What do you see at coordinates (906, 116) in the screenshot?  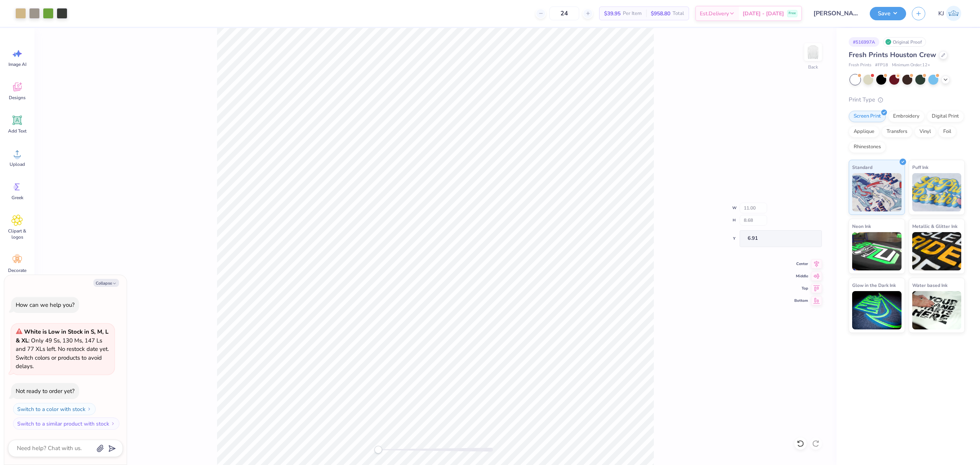 I see `div: Embroidery` at bounding box center [906, 116].